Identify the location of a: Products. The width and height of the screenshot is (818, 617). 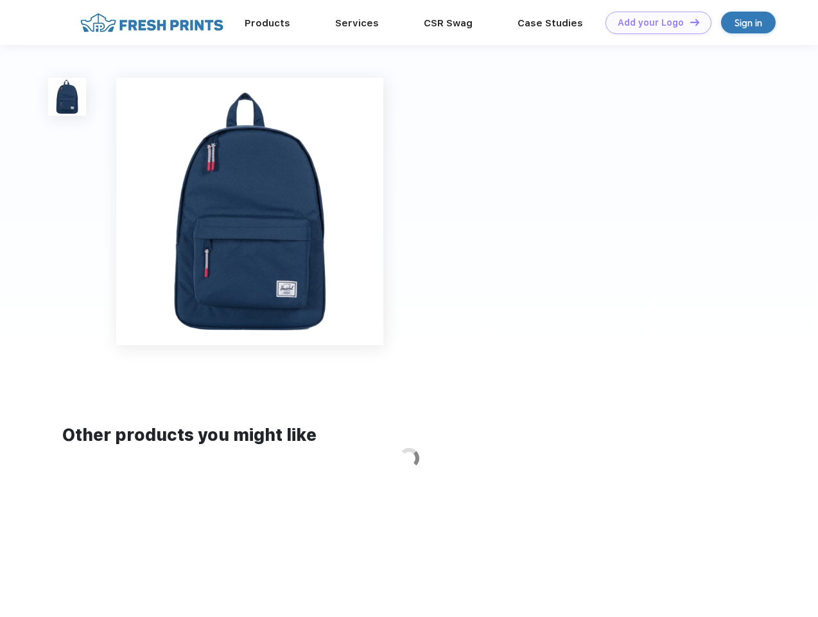
(267, 23).